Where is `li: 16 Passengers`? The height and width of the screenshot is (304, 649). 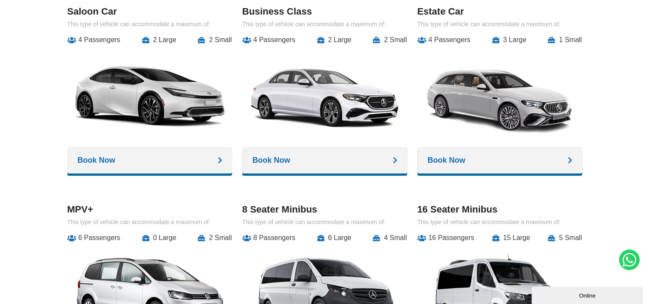
li: 16 Passengers is located at coordinates (446, 238).